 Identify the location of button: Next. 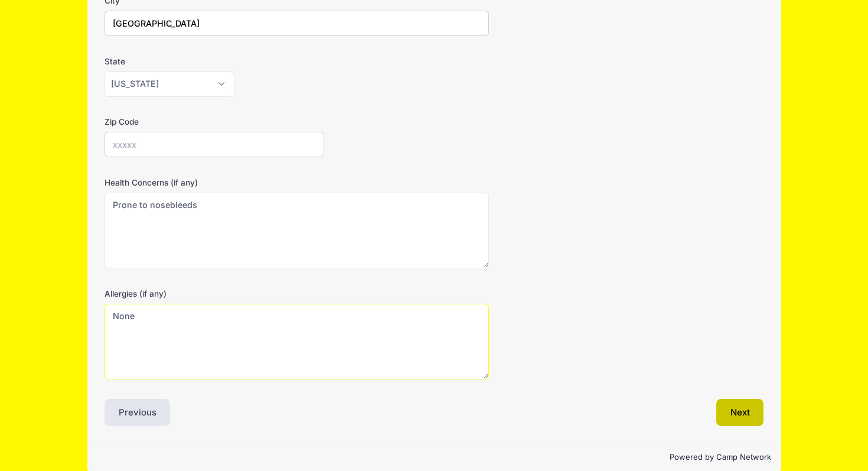
(740, 413).